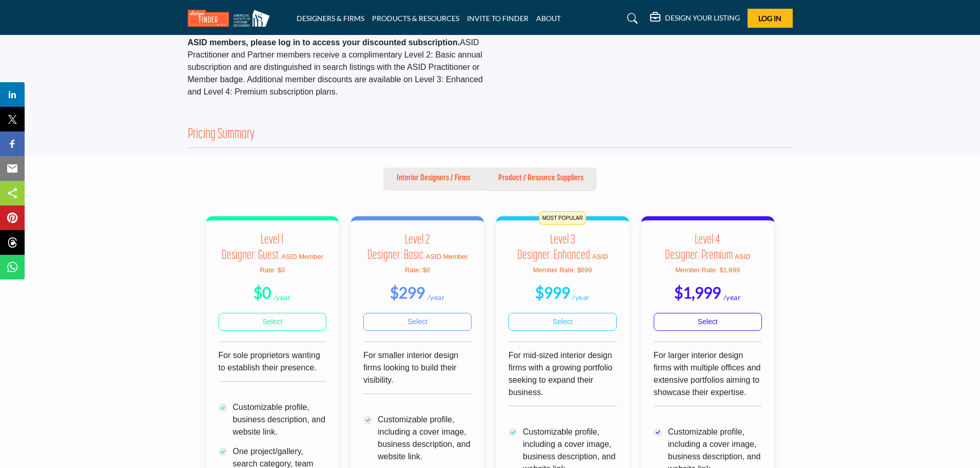 Image resolution: width=980 pixels, height=468 pixels. What do you see at coordinates (433, 179) in the screenshot?
I see `button: Interior Designers / Firms` at bounding box center [433, 179].